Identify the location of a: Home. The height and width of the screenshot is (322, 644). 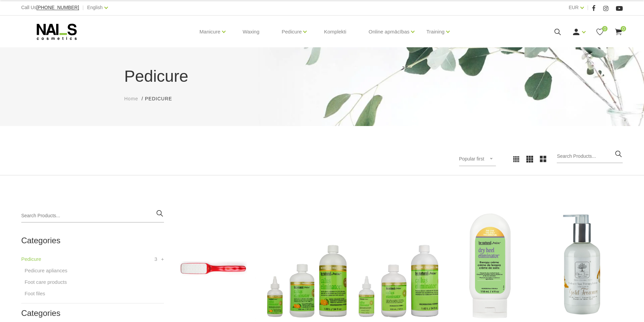
(131, 99).